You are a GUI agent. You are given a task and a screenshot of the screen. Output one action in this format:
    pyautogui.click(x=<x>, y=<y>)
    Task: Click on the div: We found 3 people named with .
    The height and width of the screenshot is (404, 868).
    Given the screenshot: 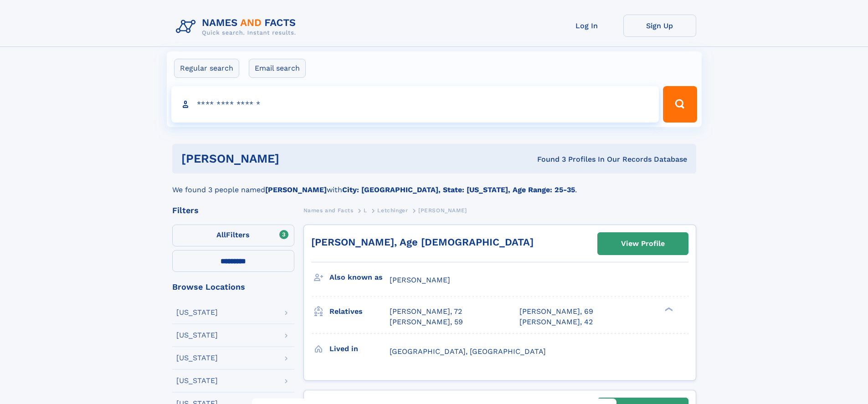 What is the action you would take?
    pyautogui.click(x=434, y=184)
    